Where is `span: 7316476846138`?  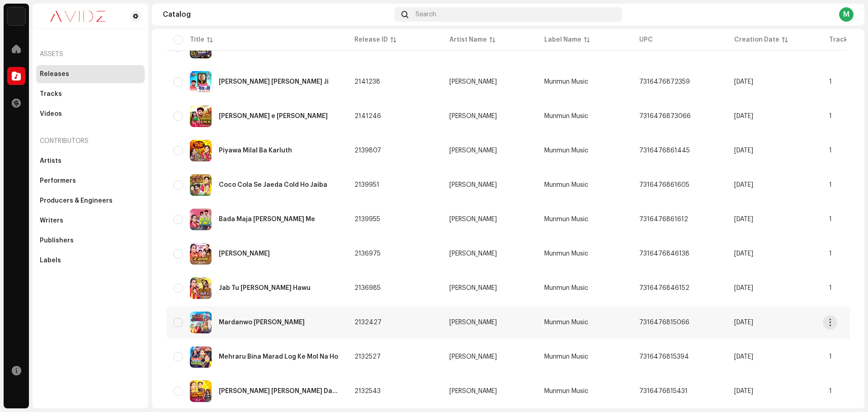 span: 7316476846138 is located at coordinates (664, 253).